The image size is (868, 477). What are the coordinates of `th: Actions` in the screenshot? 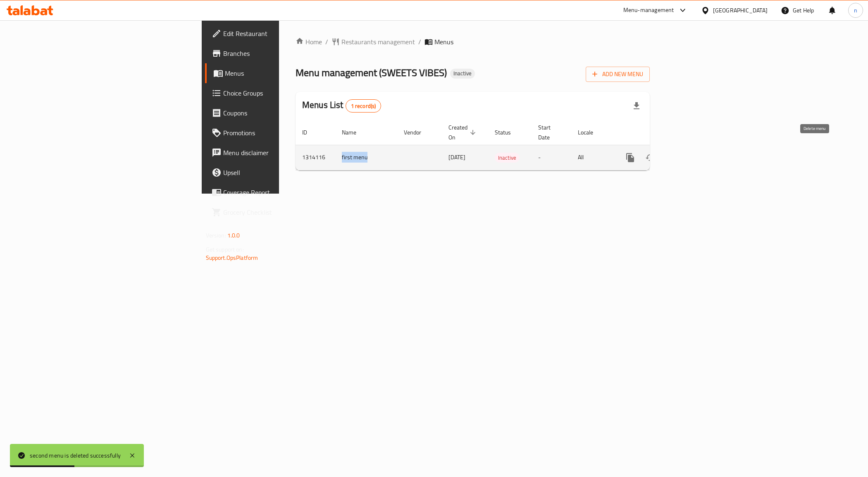 It's located at (660, 132).